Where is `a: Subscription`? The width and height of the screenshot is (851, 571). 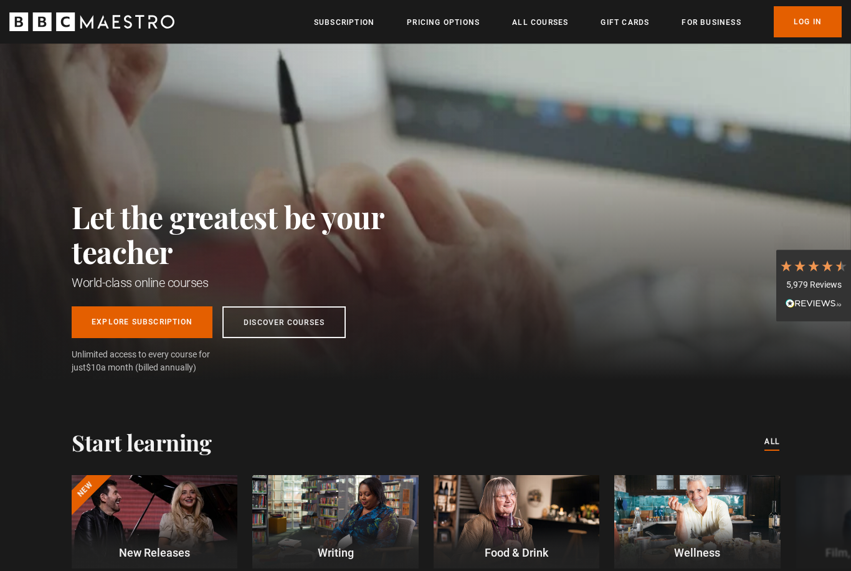
a: Subscription is located at coordinates (344, 22).